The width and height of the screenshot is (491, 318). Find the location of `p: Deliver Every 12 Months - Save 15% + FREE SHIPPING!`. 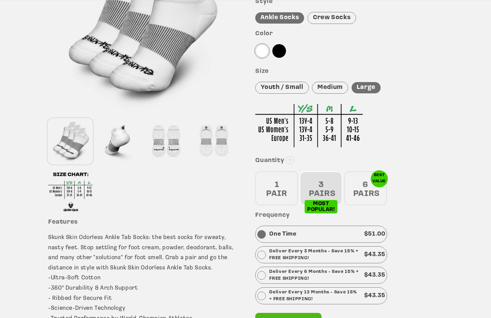

p: Deliver Every 12 Months - Save 15% + FREE SHIPPING! is located at coordinates (315, 296).